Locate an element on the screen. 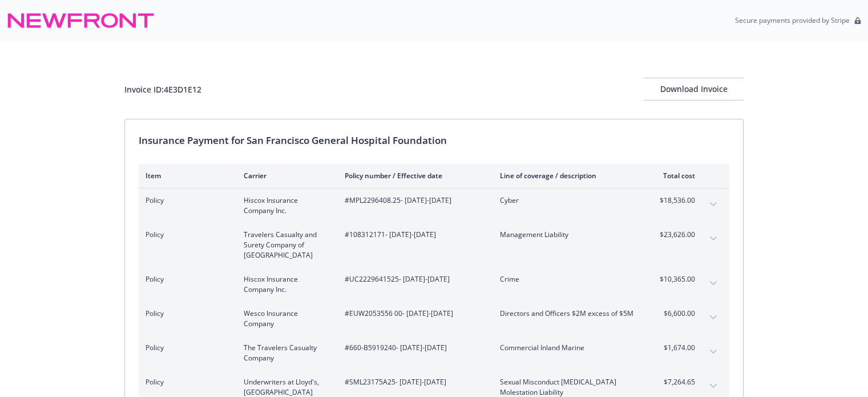  span: $6,600.00 is located at coordinates (673, 314).